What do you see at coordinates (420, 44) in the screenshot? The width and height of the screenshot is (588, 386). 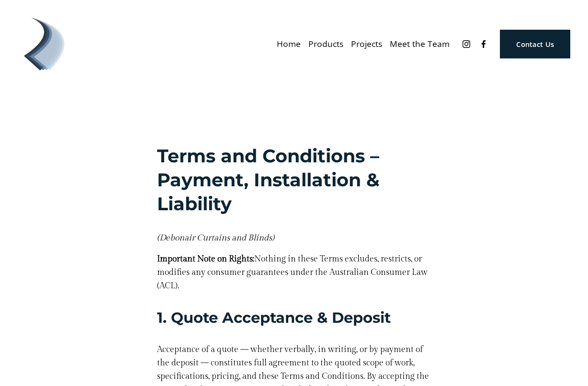 I see `a: Meet the Team` at bounding box center [420, 44].